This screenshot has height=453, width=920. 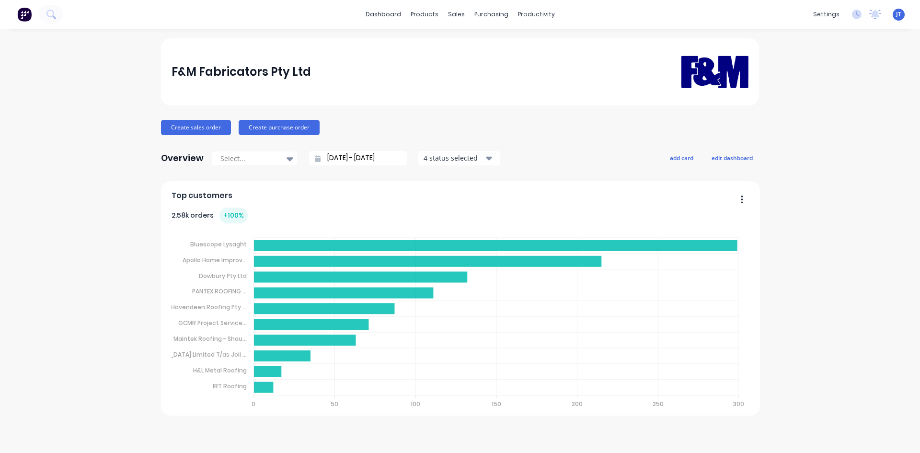 What do you see at coordinates (209, 215) in the screenshot?
I see `div: 2.58k orders` at bounding box center [209, 215].